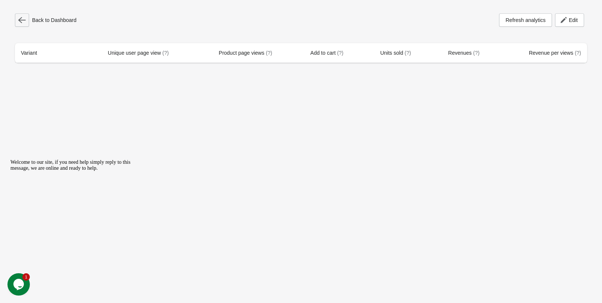  What do you see at coordinates (45, 20) in the screenshot?
I see `div: Back to Dashboard` at bounding box center [45, 20].